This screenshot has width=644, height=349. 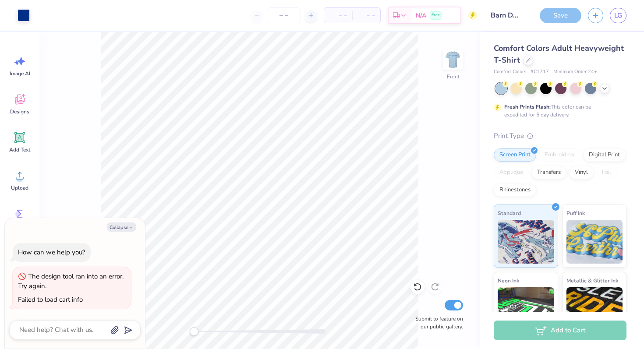 I want to click on span: Minimum Order: 24 +, so click(x=575, y=72).